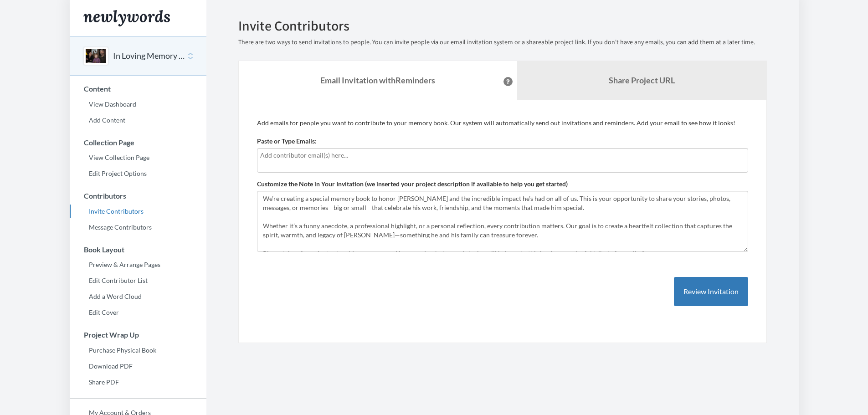  What do you see at coordinates (138, 211) in the screenshot?
I see `a: Invite Contributors` at bounding box center [138, 211].